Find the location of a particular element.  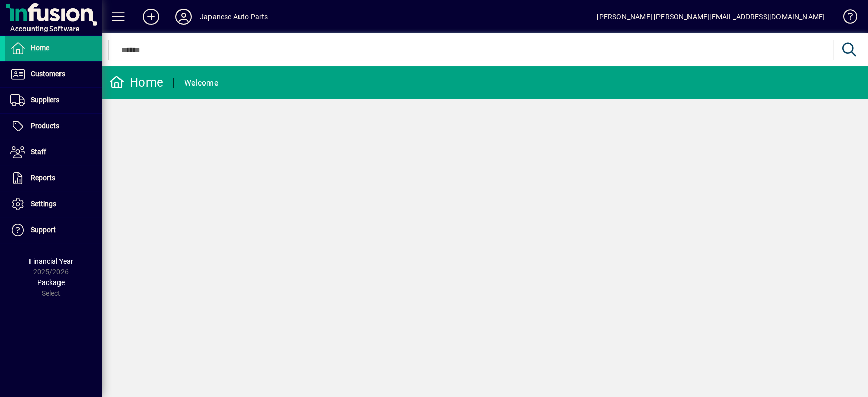

span: Products is located at coordinates (45, 126).